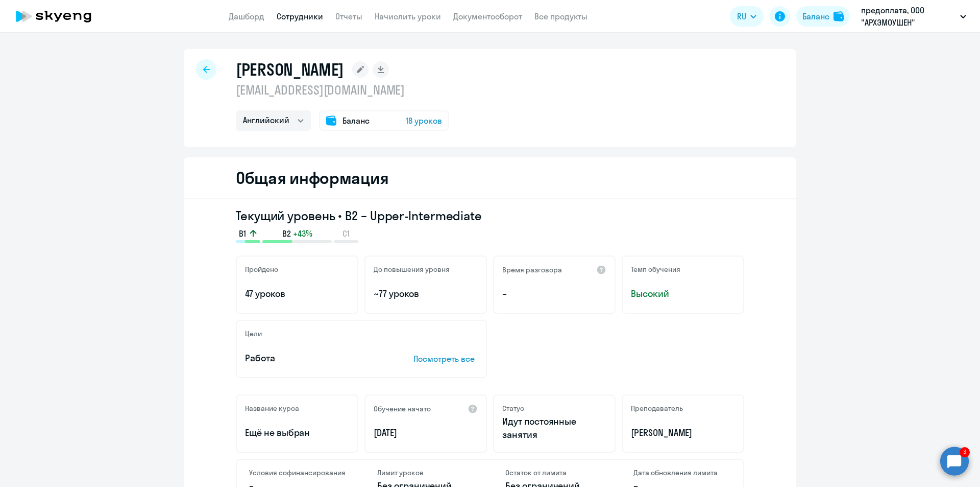  Describe the element at coordinates (402, 409) in the screenshot. I see `h5: Обучение начато` at that location.